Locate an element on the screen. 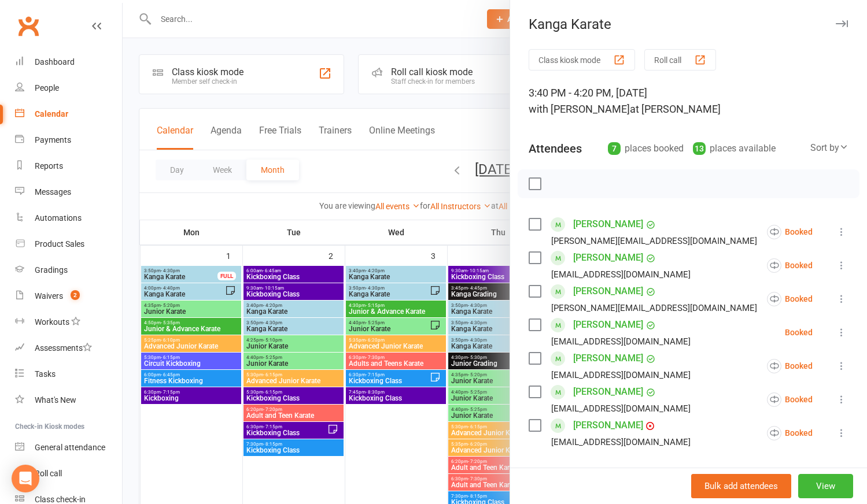 The width and height of the screenshot is (867, 504). div: Product Sales is located at coordinates (59, 244).